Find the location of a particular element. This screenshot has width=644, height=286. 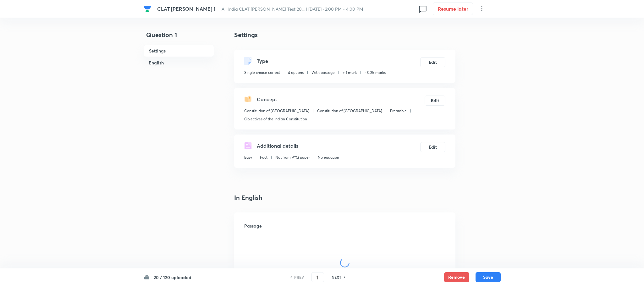

a: Company Logo is located at coordinates (148, 9).